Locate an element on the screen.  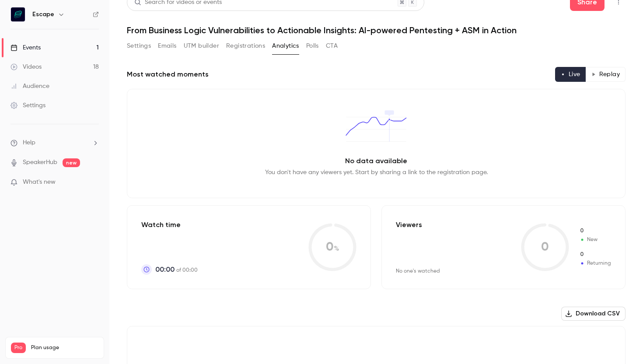
div: Audience is located at coordinates (30, 86).